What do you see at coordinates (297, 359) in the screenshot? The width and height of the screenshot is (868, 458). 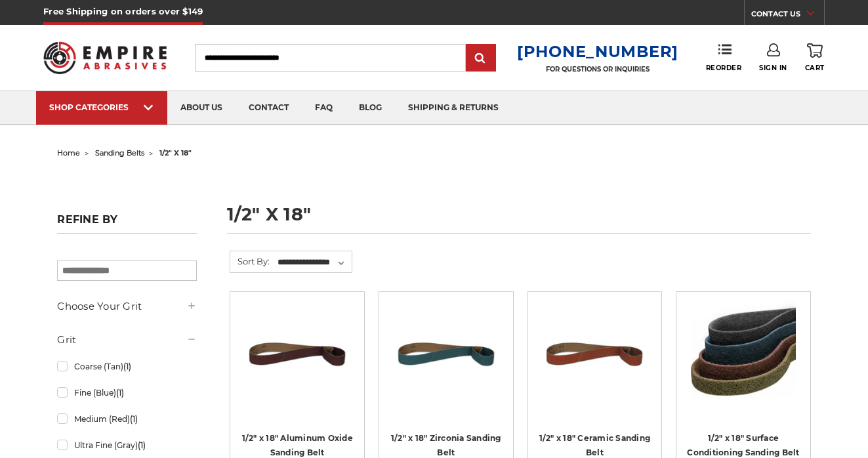 I see `a: 1/2" x 18" Aluminum Oxide File Belt` at bounding box center [297, 359].